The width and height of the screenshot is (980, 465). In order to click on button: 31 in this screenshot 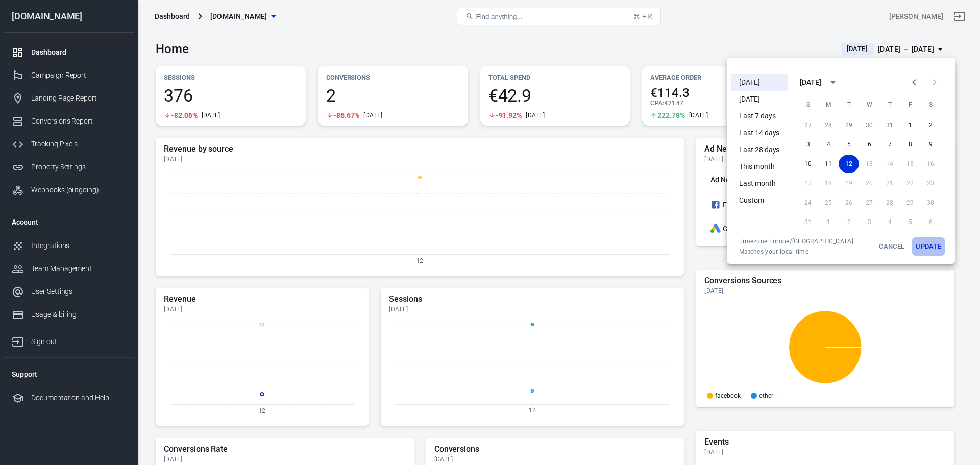, I will do `click(890, 125)`.